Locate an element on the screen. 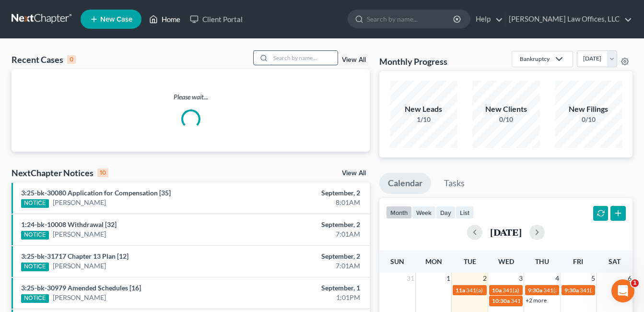 Image resolution: width=644 pixels, height=312 pixels. a: Help is located at coordinates (487, 19).